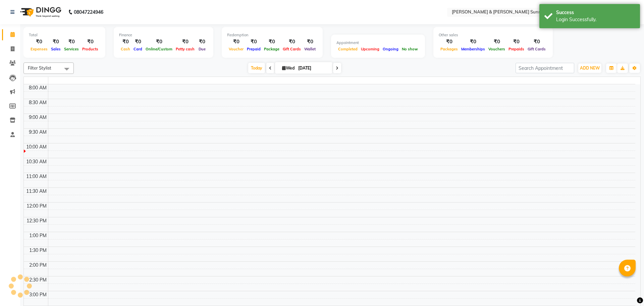 Image resolution: width=644 pixels, height=306 pixels. Describe the element at coordinates (89, 12) in the screenshot. I see `b: 08047224946` at that location.